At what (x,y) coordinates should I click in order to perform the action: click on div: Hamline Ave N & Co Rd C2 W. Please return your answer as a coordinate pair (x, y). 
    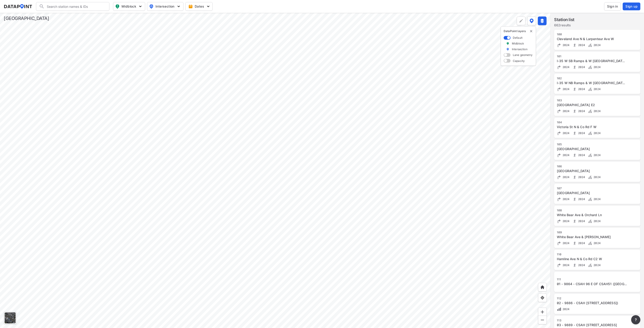
    Looking at the image, I should click on (592, 259).